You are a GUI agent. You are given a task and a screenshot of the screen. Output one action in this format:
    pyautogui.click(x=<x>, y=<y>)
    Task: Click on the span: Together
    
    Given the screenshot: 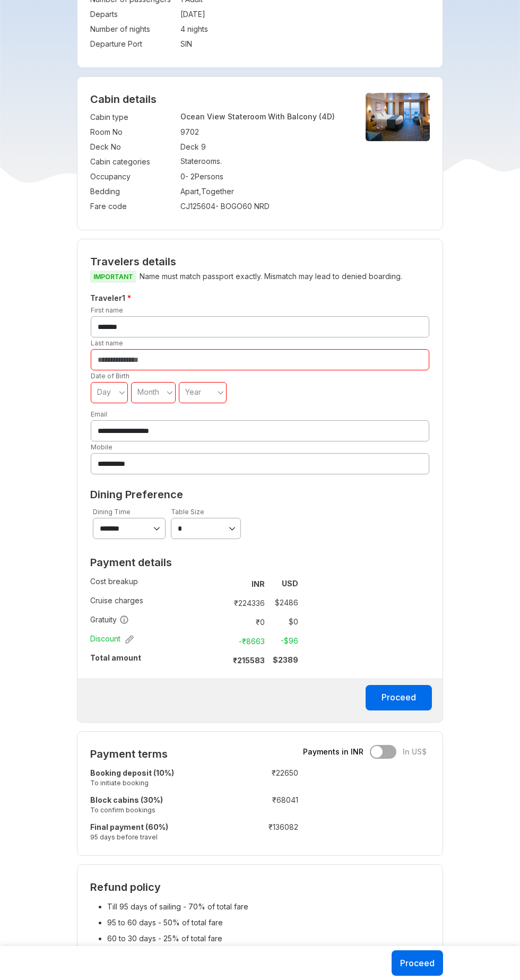 What is the action you would take?
    pyautogui.click(x=218, y=191)
    